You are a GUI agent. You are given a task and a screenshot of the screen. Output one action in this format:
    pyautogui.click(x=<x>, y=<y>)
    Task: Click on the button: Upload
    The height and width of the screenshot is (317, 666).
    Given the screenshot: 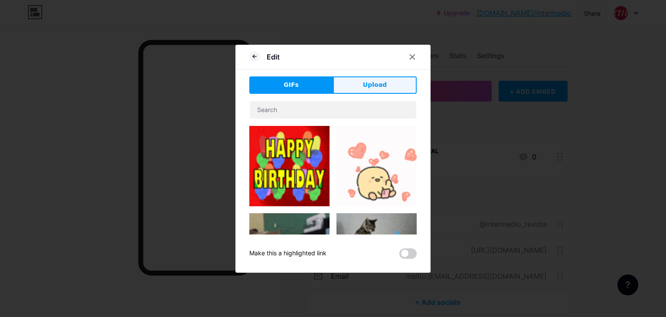 What is the action you would take?
    pyautogui.click(x=375, y=85)
    